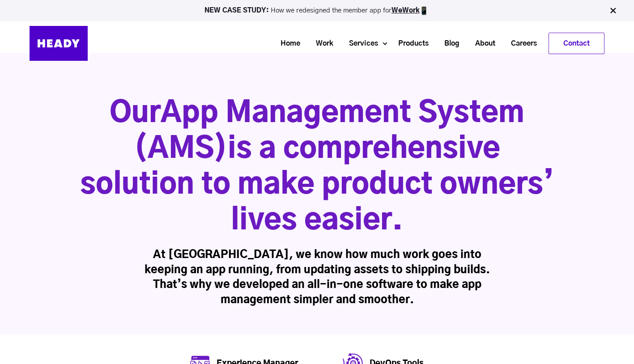 The image size is (634, 364). Describe the element at coordinates (238, 10) in the screenshot. I see `strong: NEW CASE STUDY:` at that location.